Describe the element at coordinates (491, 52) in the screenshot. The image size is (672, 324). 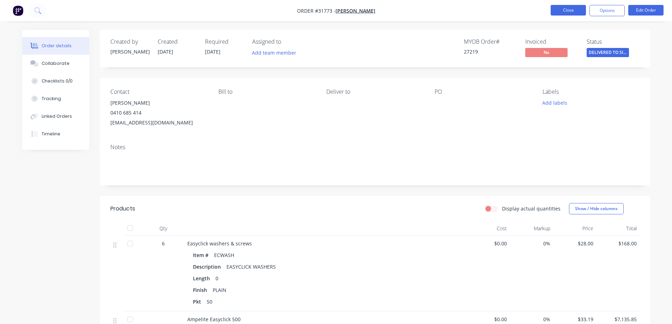
I see `div: 27219` at that location.